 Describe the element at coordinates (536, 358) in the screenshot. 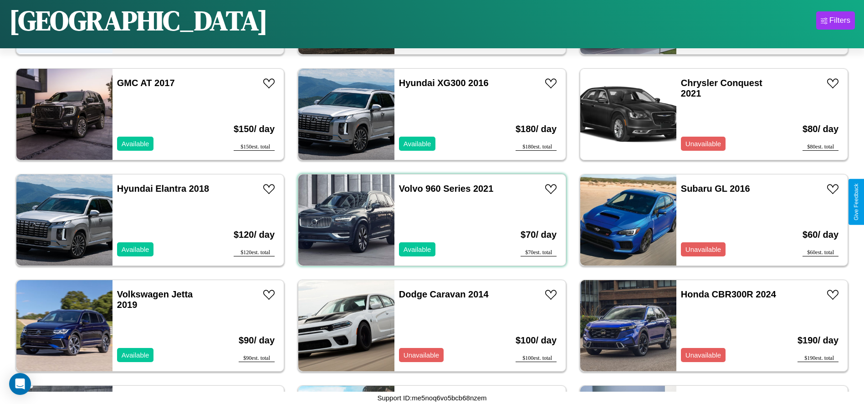

I see `div: $ 100 est. total` at that location.